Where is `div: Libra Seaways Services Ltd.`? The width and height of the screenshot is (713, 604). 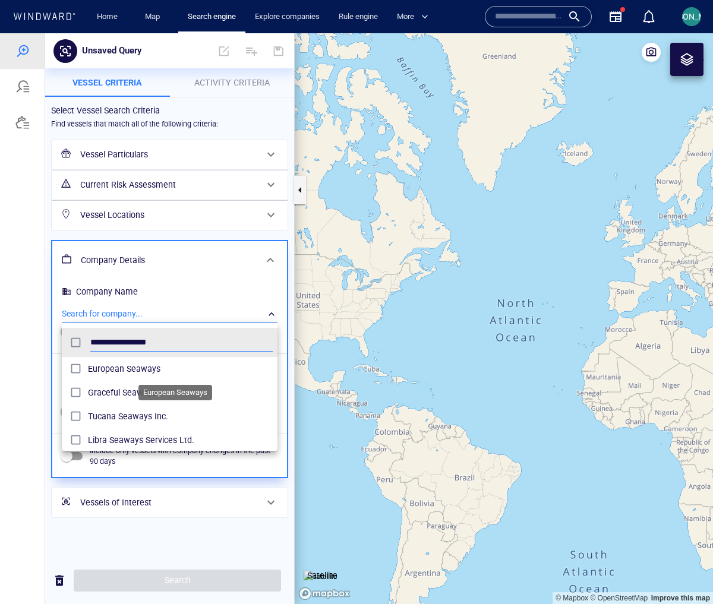
div: Libra Seaways Services Ltd. is located at coordinates (180, 407).